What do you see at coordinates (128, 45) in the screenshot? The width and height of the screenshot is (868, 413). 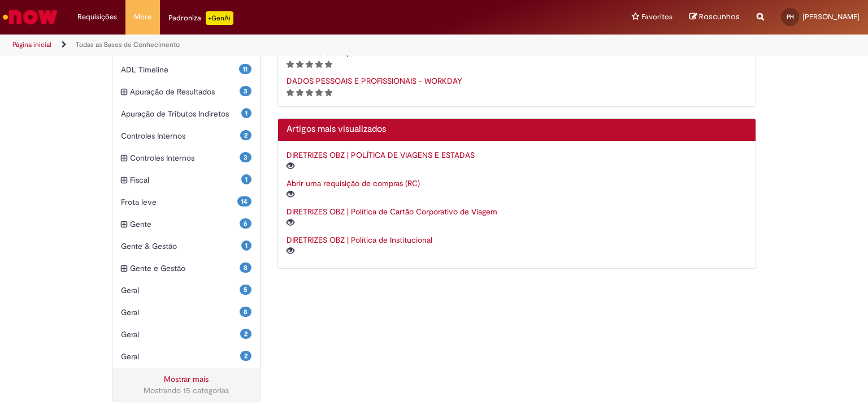 I see `a: Todas as Bases de Conhecimento` at bounding box center [128, 45].